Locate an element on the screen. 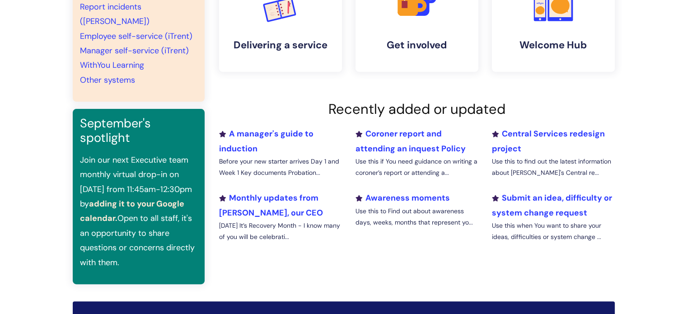  h2: Recently added or updated is located at coordinates (417, 109).